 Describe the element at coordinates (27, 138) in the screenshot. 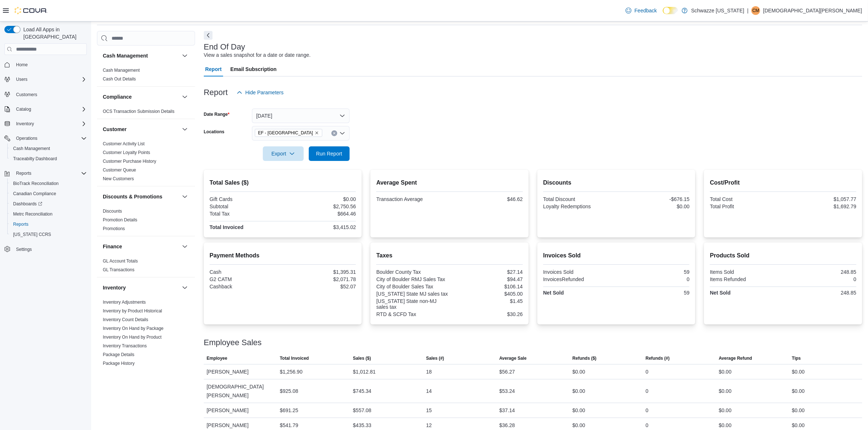

I see `span: Operations` at that location.